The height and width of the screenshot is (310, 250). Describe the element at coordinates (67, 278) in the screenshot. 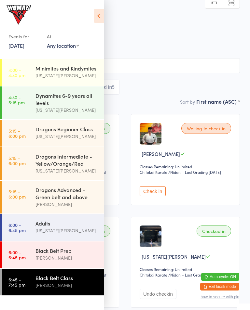

I see `div: Black Belt Class` at that location.